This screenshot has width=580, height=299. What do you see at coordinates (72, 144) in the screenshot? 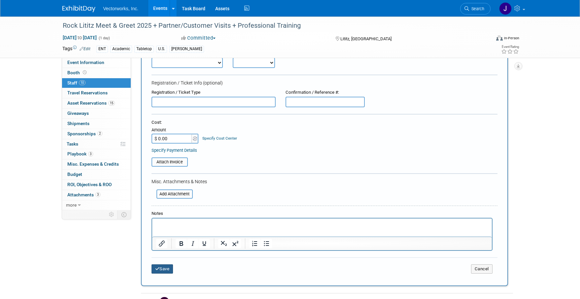
I see `span: Tasks` at bounding box center [72, 144].